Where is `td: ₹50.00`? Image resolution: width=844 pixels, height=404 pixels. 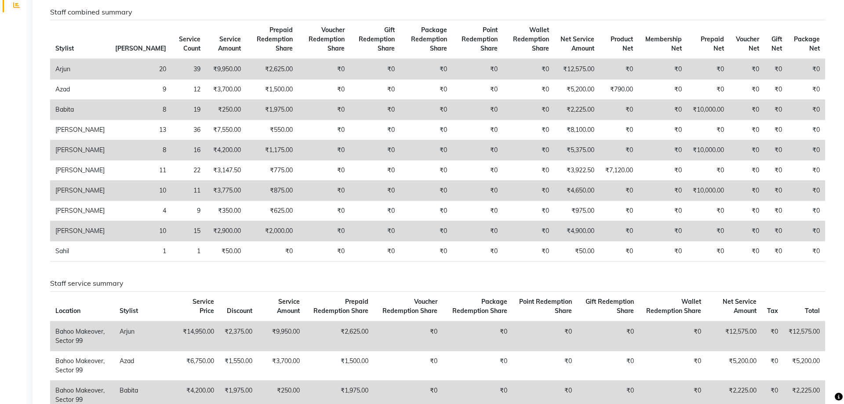 td: ₹50.00 is located at coordinates (226, 251).